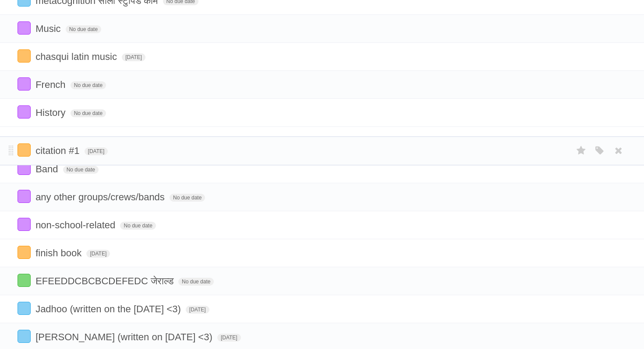  Describe the element at coordinates (51, 84) in the screenshot. I see `span: French` at that location.